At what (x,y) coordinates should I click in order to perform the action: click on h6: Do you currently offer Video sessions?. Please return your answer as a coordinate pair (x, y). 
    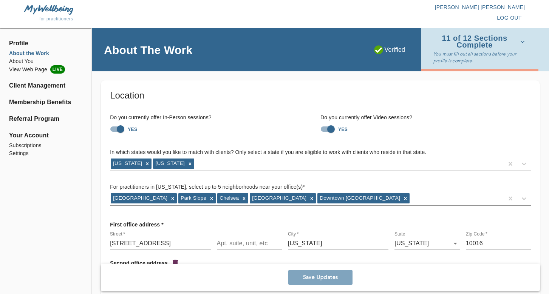
    Looking at the image, I should click on (425, 118).